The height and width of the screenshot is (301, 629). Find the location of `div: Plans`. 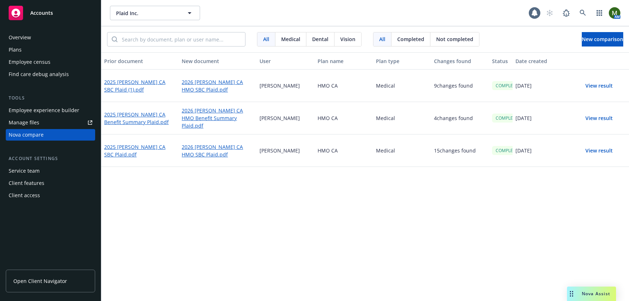

div: Plans is located at coordinates (15, 50).